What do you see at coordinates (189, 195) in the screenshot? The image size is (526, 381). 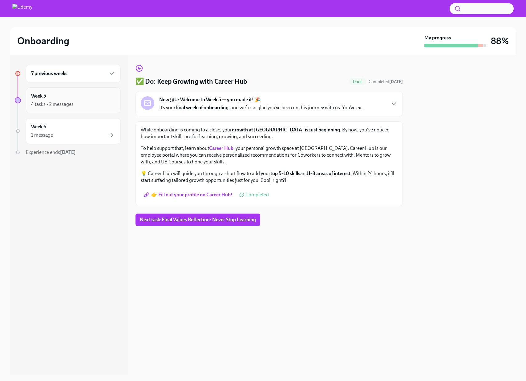 I see `a: 👉 Fill out your profile on Career Hub!` at bounding box center [189, 195].